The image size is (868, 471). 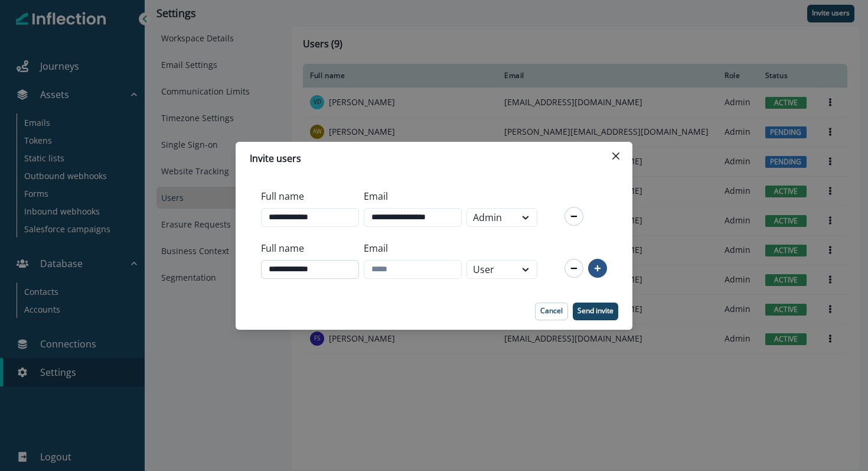 I want to click on p: Cancel, so click(x=551, y=311).